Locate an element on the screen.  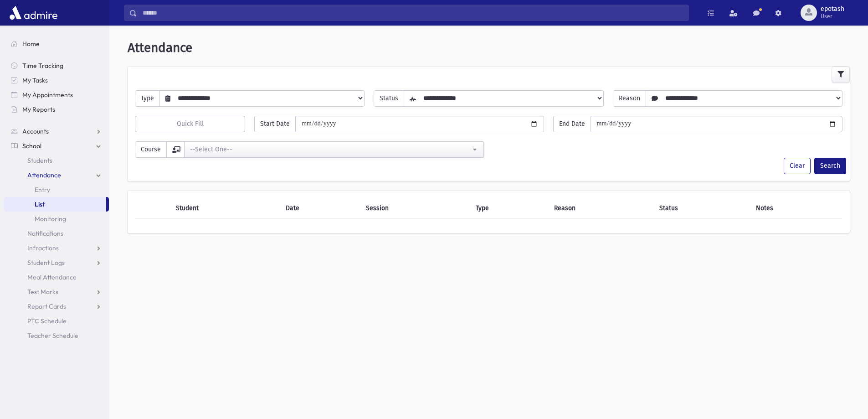
span: End Date is located at coordinates (571, 124).